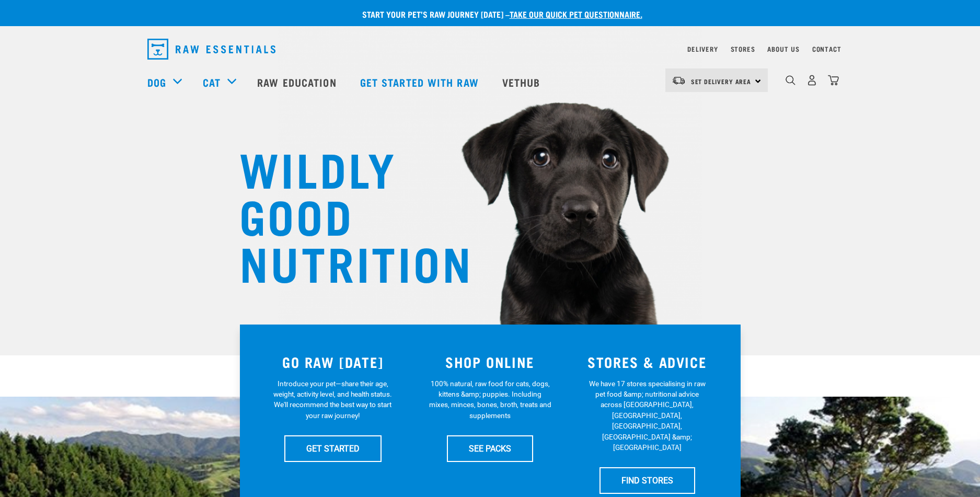 Image resolution: width=980 pixels, height=497 pixels. I want to click on a: SEE PACKS, so click(490, 449).